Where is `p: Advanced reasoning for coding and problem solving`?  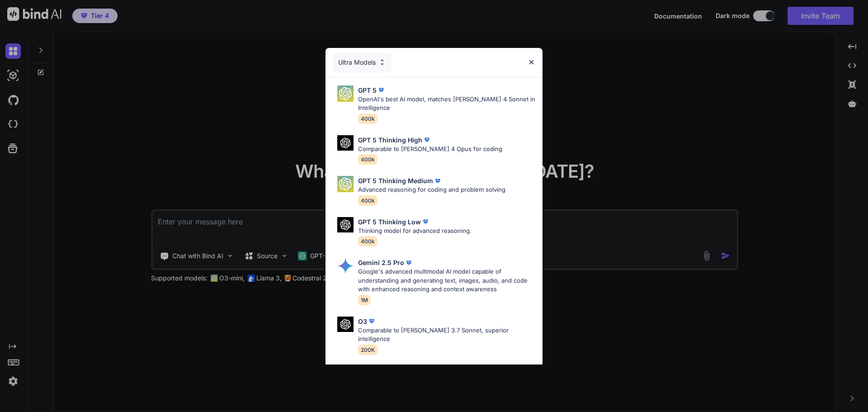
p: Advanced reasoning for coding and problem solving is located at coordinates (432, 190).